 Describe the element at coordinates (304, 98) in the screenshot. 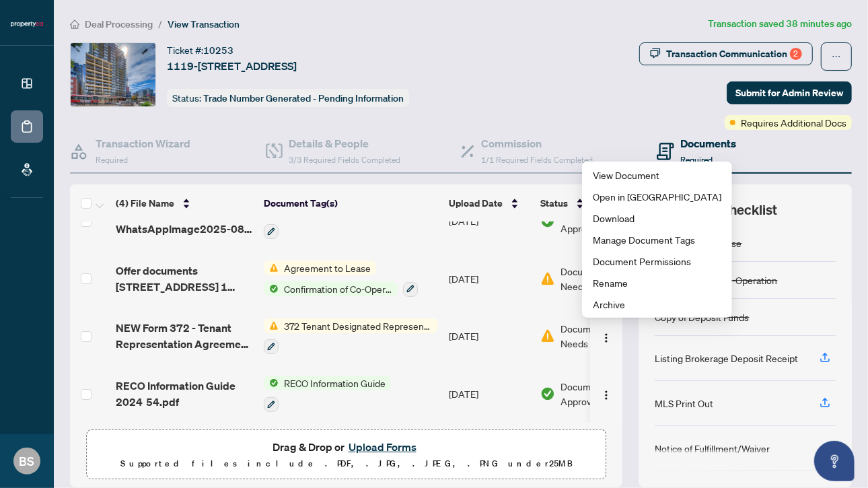

I see `span: Trade Number Generated - Pending Information` at that location.